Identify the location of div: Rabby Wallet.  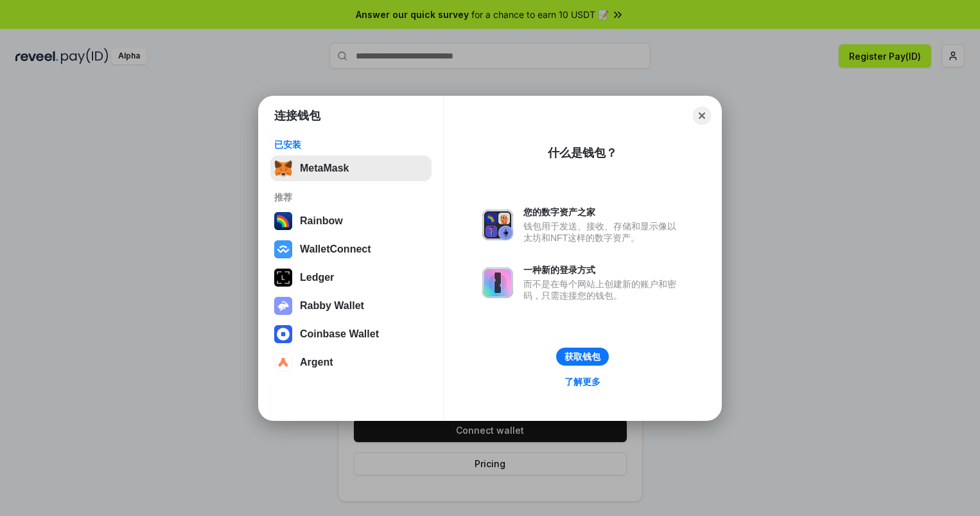
(332, 306).